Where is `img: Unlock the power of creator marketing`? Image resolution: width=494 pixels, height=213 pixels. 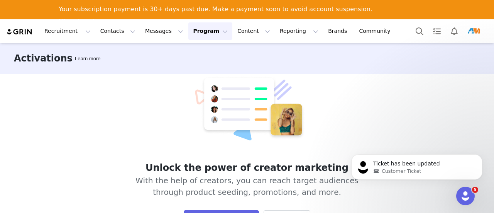 img: Unlock the power of creator marketing is located at coordinates (247, 109).